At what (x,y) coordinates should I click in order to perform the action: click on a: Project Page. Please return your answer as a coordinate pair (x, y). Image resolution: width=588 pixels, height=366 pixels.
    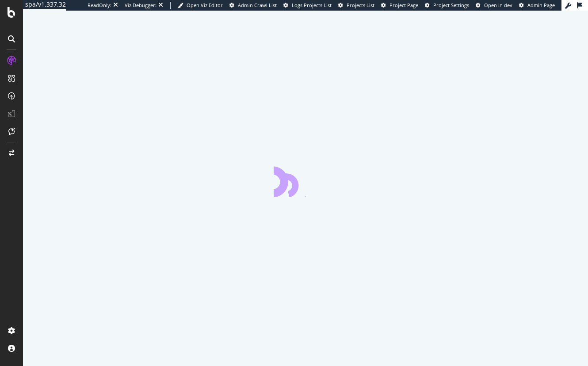
    Looking at the image, I should click on (399, 5).